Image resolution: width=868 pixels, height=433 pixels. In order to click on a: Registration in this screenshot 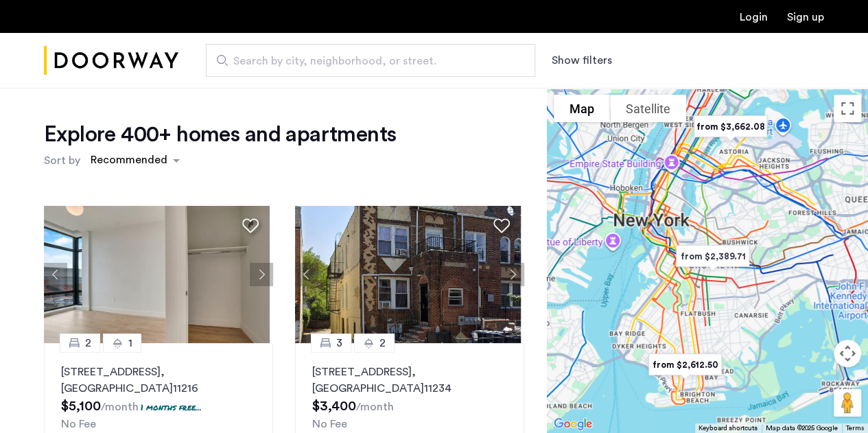, I will do `click(805, 17)`.